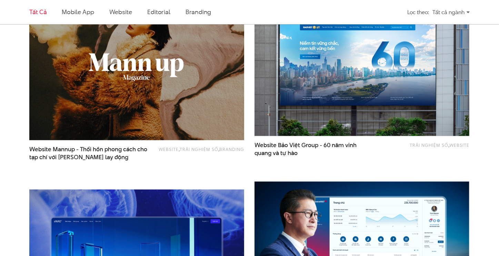 The image size is (499, 256). I want to click on a: Tất cả, so click(38, 12).